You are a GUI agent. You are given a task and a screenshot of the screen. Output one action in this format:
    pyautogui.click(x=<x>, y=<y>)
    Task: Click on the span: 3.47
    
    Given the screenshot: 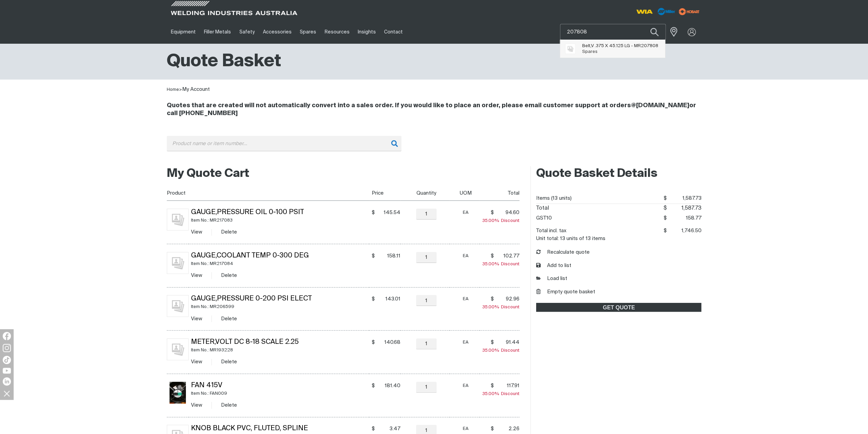 What is the action you would take?
    pyautogui.click(x=389, y=429)
    